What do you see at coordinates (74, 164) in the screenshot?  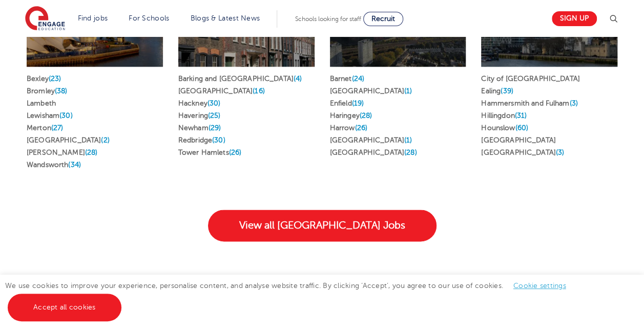 I see `span: (34)` at bounding box center [74, 164].